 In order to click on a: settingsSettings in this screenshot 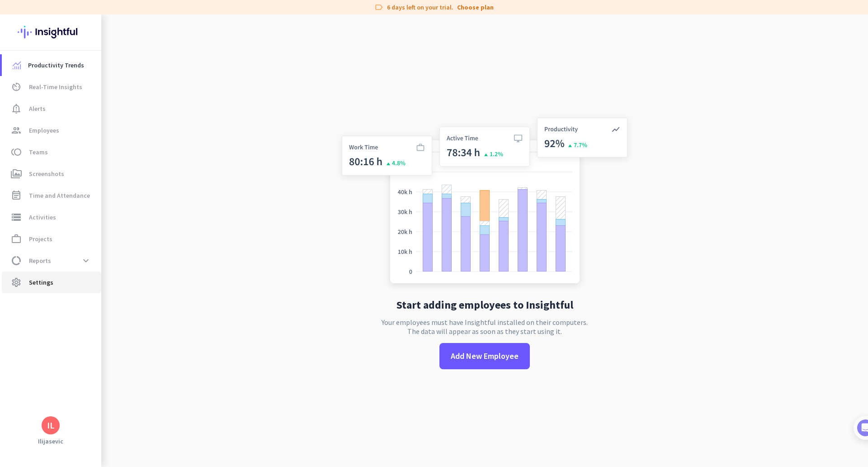, I will do `click(52, 282)`.